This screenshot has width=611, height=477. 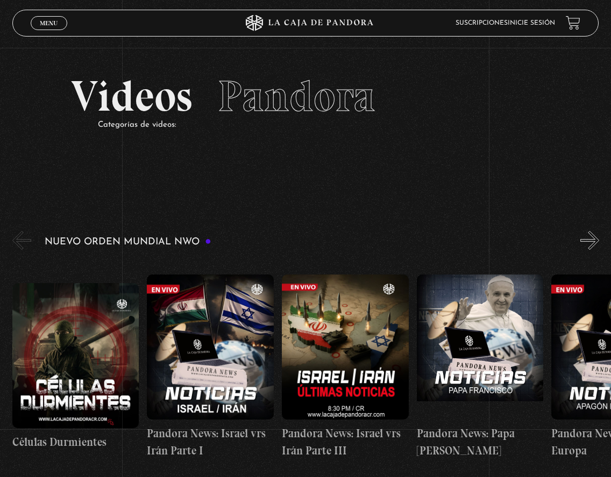 I want to click on h2: Videos, so click(x=305, y=96).